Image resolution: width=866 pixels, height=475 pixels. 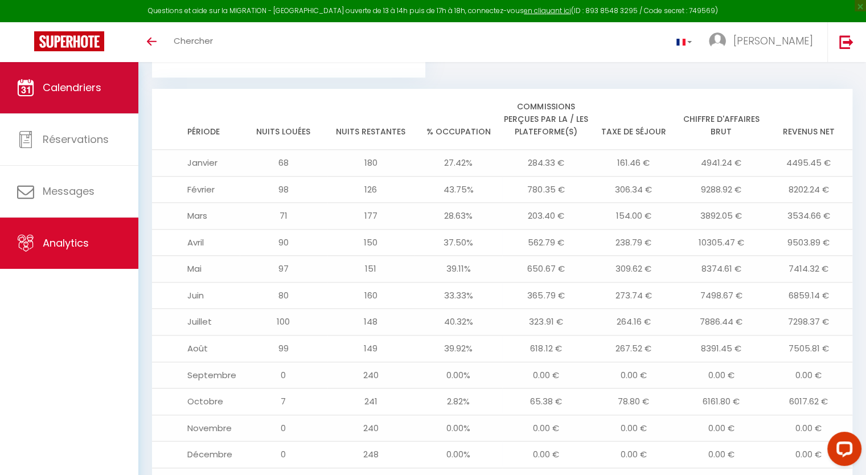 I want to click on td: Juin, so click(x=196, y=295).